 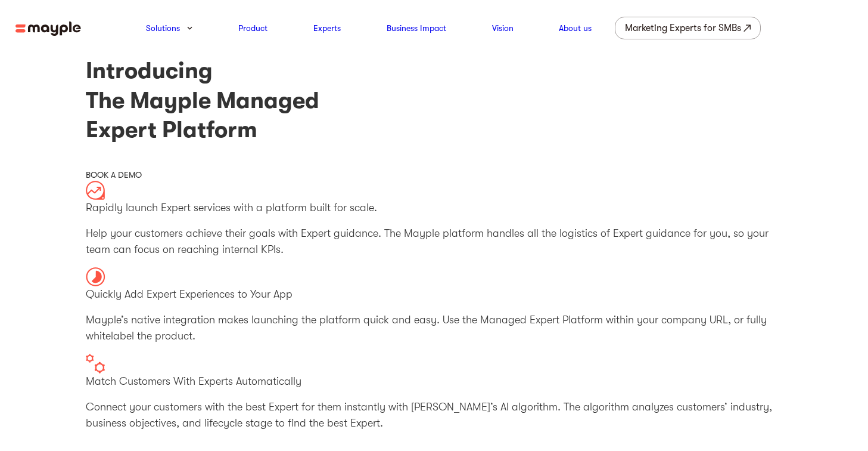 I want to click on a: About us, so click(x=575, y=28).